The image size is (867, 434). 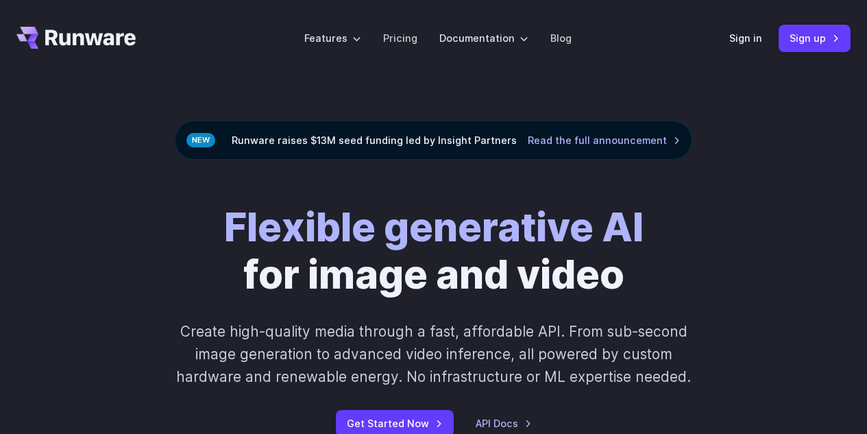 I want to click on h1: for image and video, so click(x=434, y=251).